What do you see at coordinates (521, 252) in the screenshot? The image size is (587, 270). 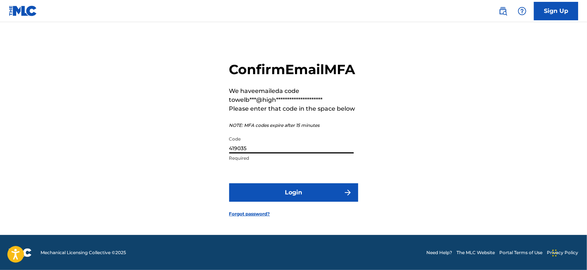 I see `a: Portal Terms of Use` at bounding box center [521, 252].